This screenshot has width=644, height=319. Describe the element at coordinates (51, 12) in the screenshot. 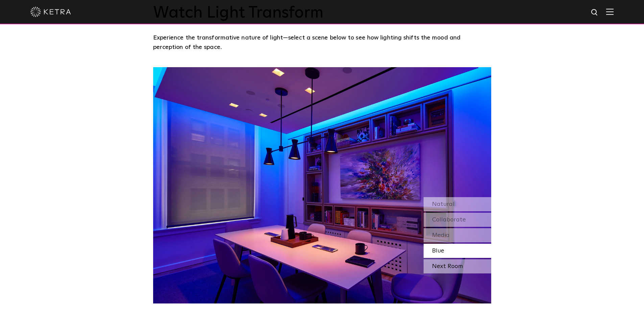

I see `img: ketra-logo-2019-white` at that location.